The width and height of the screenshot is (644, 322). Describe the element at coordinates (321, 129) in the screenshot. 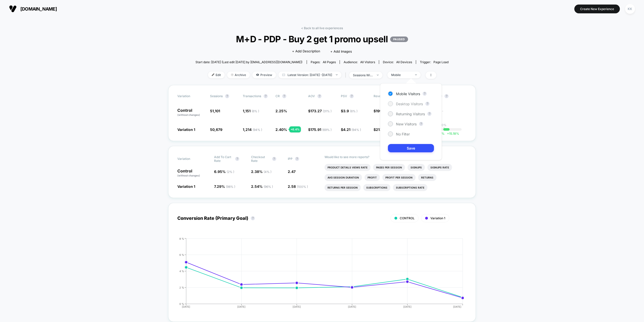

I see `span: 175.91` at that location.